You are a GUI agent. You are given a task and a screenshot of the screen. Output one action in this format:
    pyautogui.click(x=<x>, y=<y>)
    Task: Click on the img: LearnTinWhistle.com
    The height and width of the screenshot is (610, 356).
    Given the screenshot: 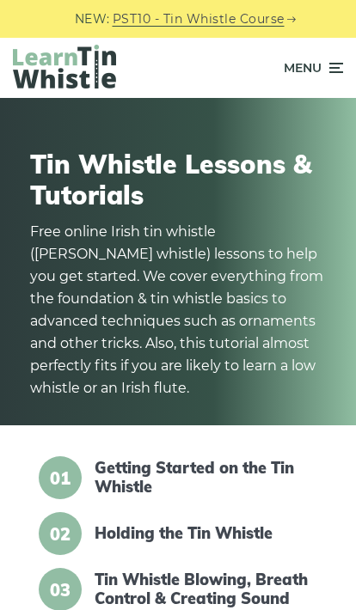 What is the action you would take?
    pyautogui.click(x=64, y=66)
    